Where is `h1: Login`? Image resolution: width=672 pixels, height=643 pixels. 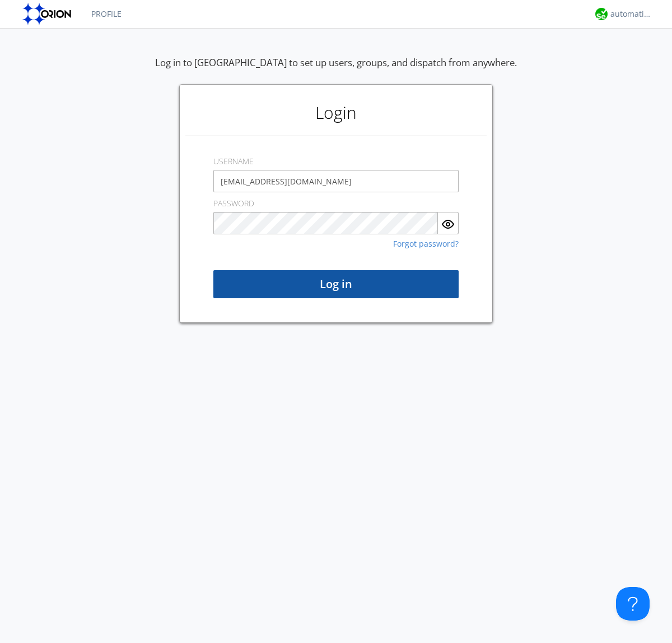
h1: Login is located at coordinates (336, 112).